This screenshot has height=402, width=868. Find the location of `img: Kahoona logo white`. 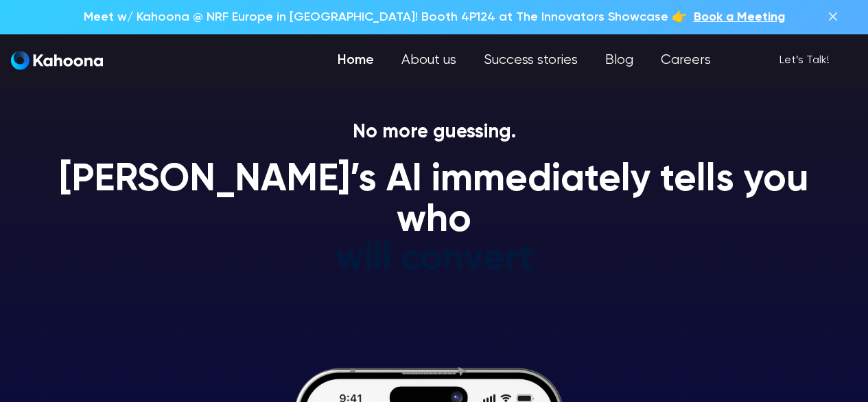

img: Kahoona logo white is located at coordinates (57, 60).